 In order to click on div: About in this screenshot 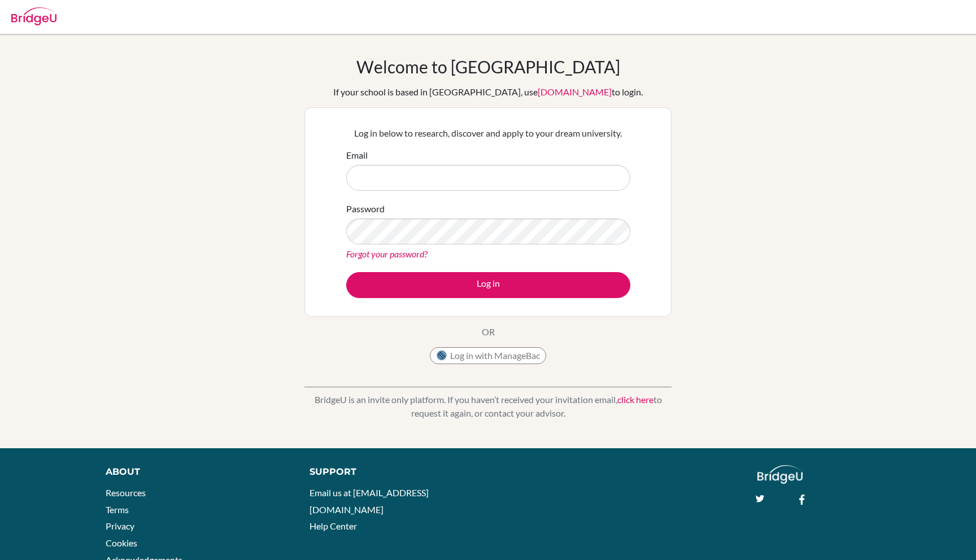, I will do `click(195, 472)`.